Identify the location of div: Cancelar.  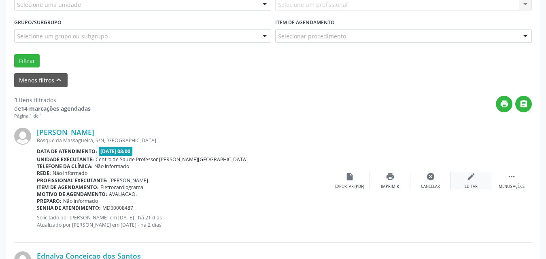
(430, 187).